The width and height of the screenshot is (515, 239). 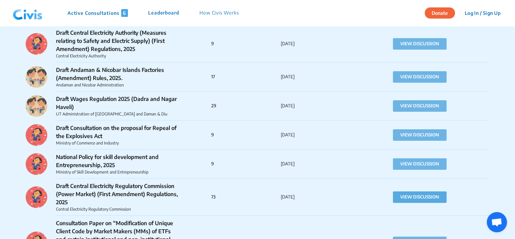 I want to click on span: 6, so click(x=124, y=13).